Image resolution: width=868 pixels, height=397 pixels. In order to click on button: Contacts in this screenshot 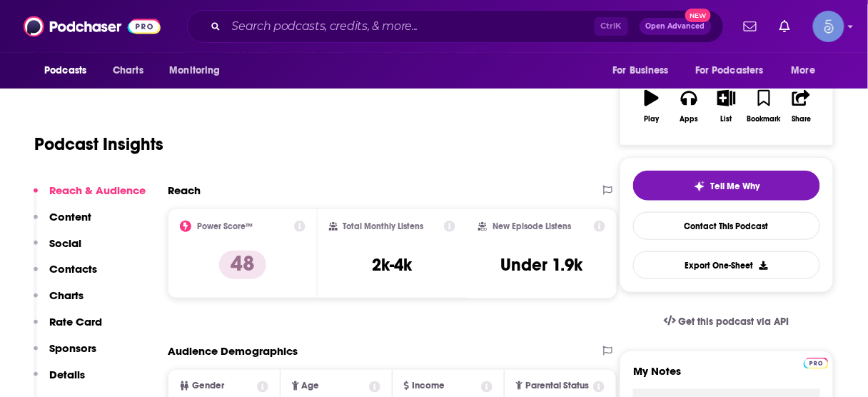, I will do `click(65, 275)`.